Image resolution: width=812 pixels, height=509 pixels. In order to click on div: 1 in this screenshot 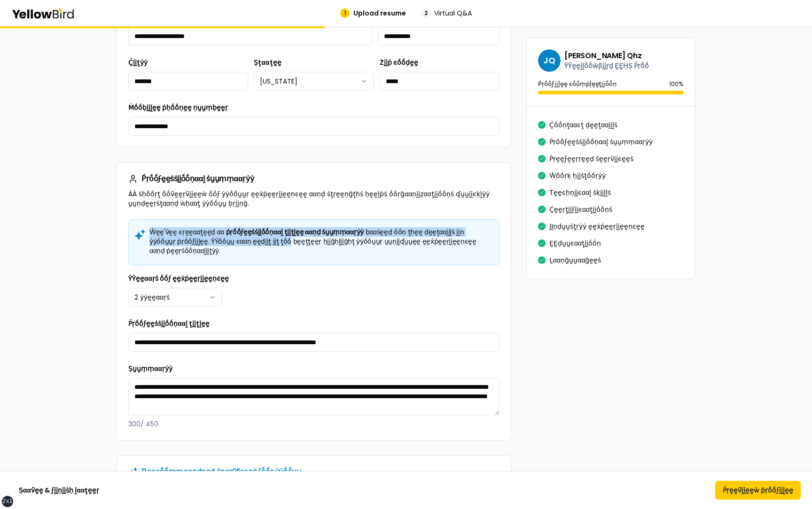, I will do `click(345, 13)`.